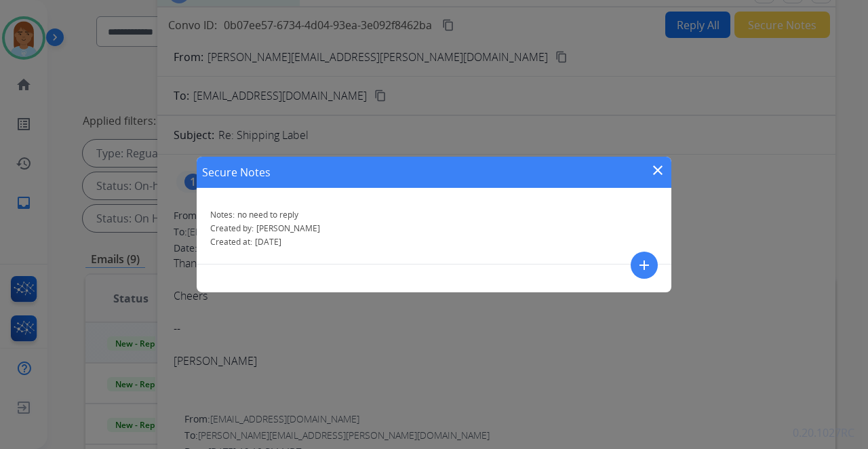 Image resolution: width=868 pixels, height=449 pixels. Describe the element at coordinates (267, 215) in the screenshot. I see `span: no need to reply` at that location.